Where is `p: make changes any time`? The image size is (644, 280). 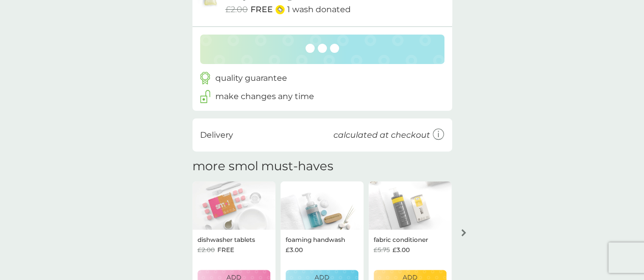
p: make changes any time is located at coordinates (265, 97).